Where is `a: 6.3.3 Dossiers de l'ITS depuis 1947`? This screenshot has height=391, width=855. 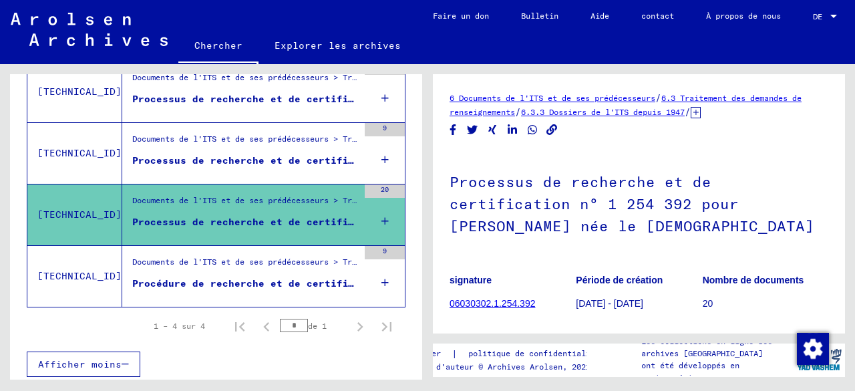 a: 6.3.3 Dossiers de l'ITS depuis 1947 is located at coordinates (603, 112).